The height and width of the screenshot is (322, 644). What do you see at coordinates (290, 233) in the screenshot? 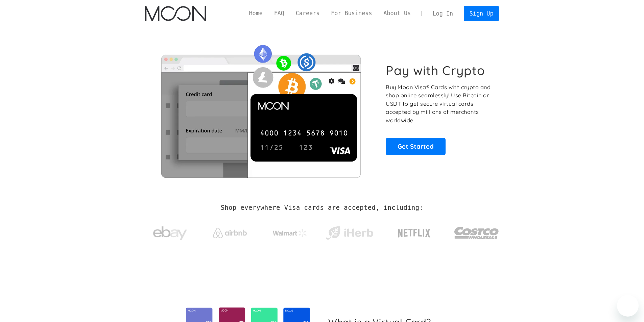
I see `img: Walmart` at bounding box center [290, 233].